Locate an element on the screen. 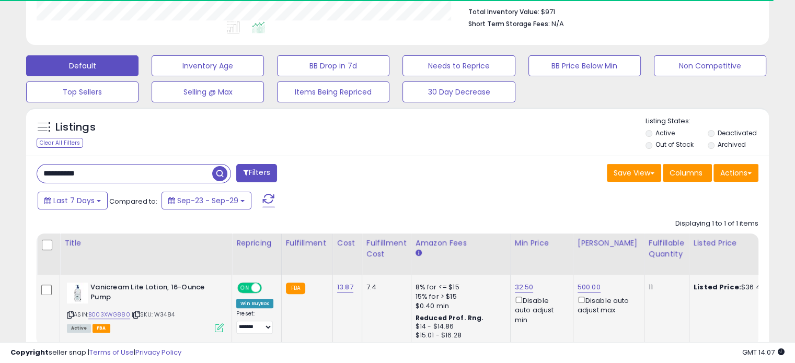 The image size is (795, 363). b: Listed Price: is located at coordinates (717, 287).